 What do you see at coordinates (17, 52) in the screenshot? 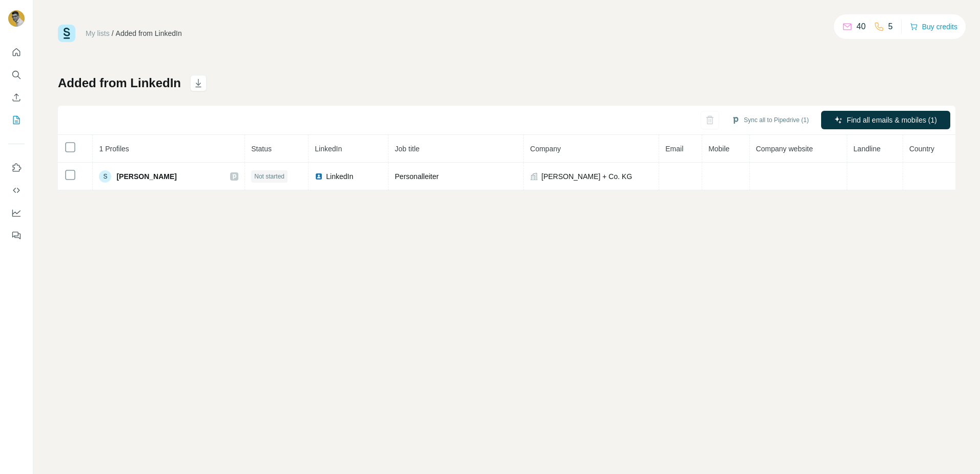
I see `button: Quick start` at bounding box center [17, 52].